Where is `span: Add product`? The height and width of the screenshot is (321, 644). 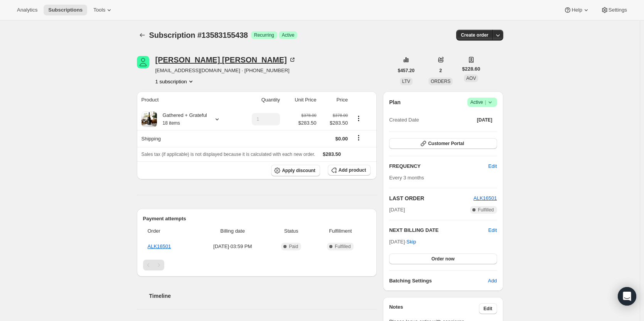 span: Add product is located at coordinates (352, 170).